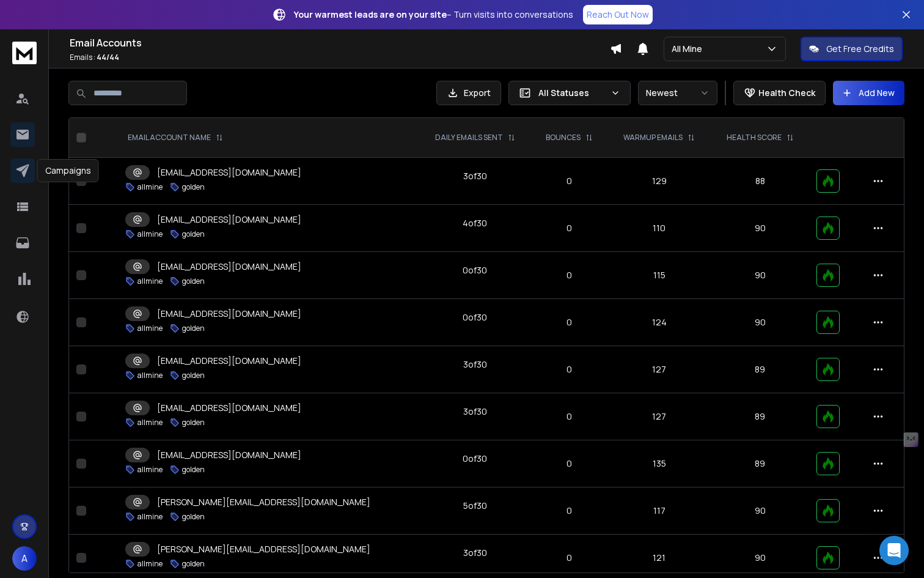  What do you see at coordinates (851, 48) in the screenshot?
I see `button: Get Free Credits` at bounding box center [851, 48].